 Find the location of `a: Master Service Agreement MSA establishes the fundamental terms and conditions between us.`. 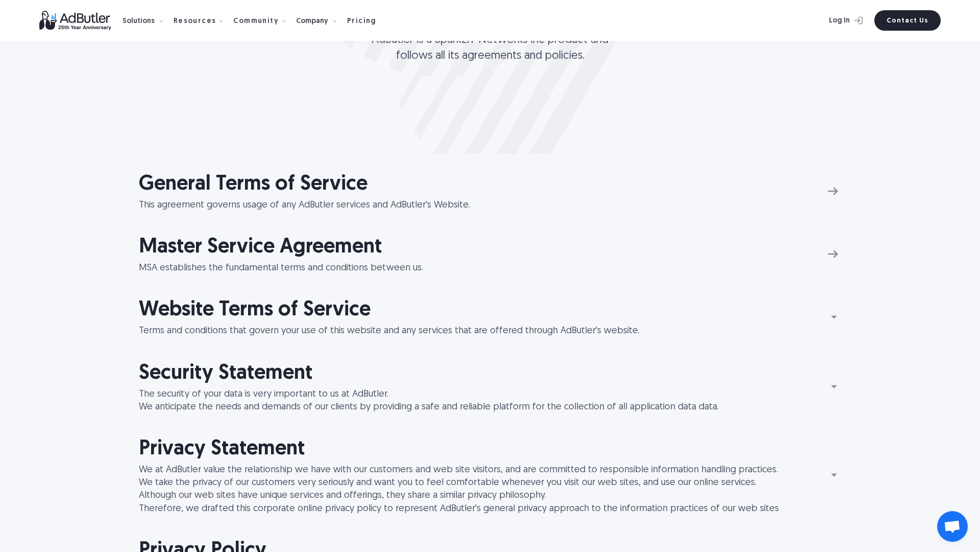

a: Master Service Agreement MSA establishes the fundamental terms and conditions between us. is located at coordinates (490, 254).